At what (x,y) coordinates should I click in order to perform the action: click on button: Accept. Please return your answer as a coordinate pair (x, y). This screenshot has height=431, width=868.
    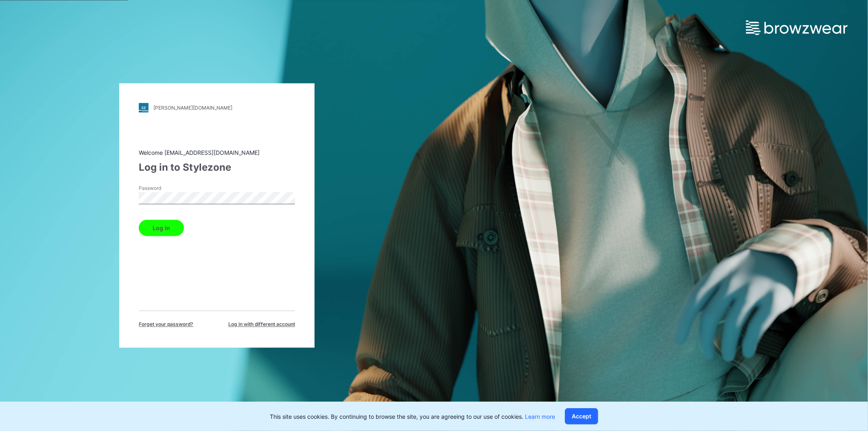
    Looking at the image, I should click on (582, 416).